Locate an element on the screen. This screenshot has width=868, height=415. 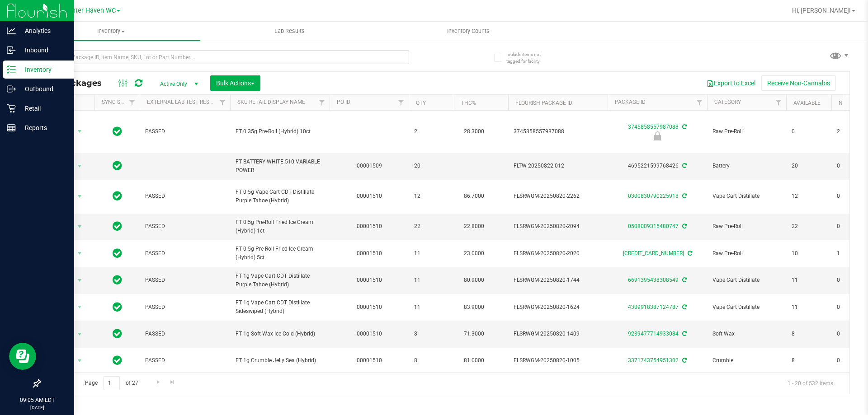
a: 3745858557987088 is located at coordinates (653, 127).